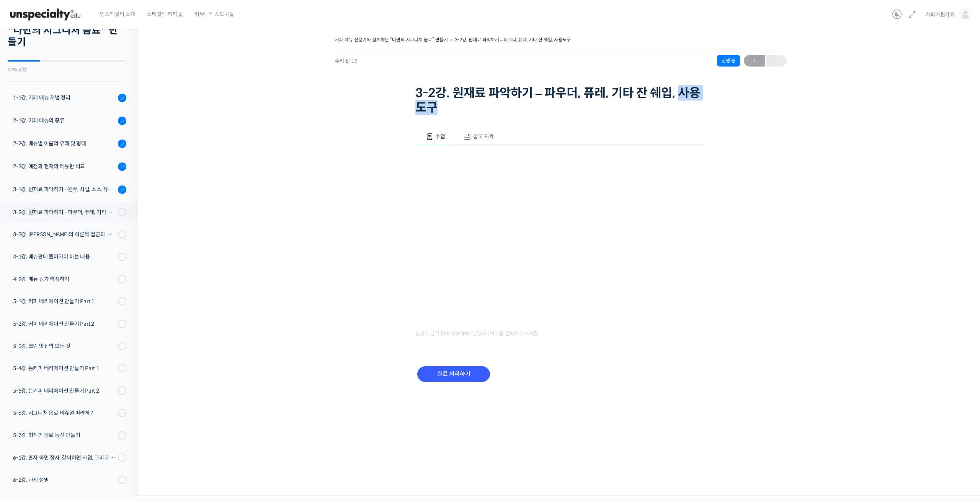 This screenshot has height=502, width=980. Describe the element at coordinates (64, 302) in the screenshot. I see `div: 5-1강. 커피 베리에이션 만들기 Part 1` at that location.